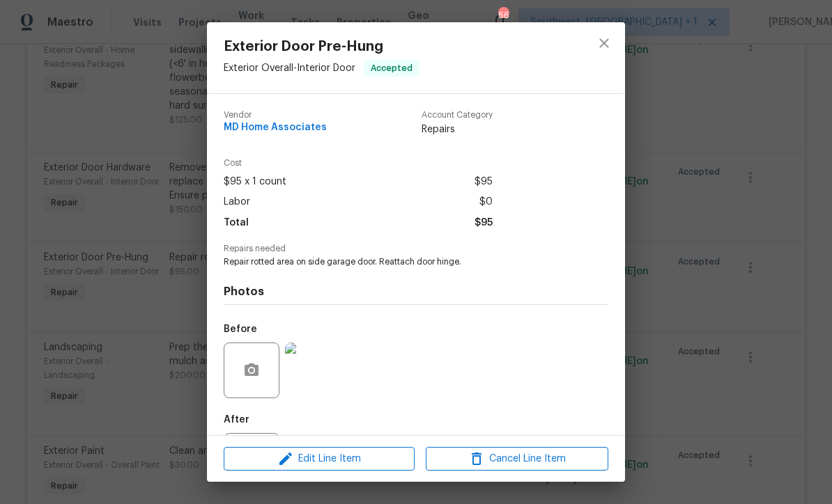 Image resolution: width=832 pixels, height=504 pixels. Describe the element at coordinates (320, 458) in the screenshot. I see `span: Edit Line Item` at that location.